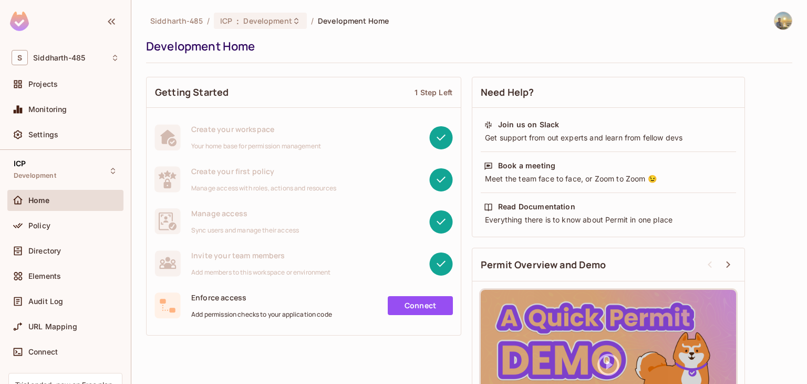 The width and height of the screenshot is (807, 384). What do you see at coordinates (353, 20) in the screenshot?
I see `span: Development Home` at bounding box center [353, 20].